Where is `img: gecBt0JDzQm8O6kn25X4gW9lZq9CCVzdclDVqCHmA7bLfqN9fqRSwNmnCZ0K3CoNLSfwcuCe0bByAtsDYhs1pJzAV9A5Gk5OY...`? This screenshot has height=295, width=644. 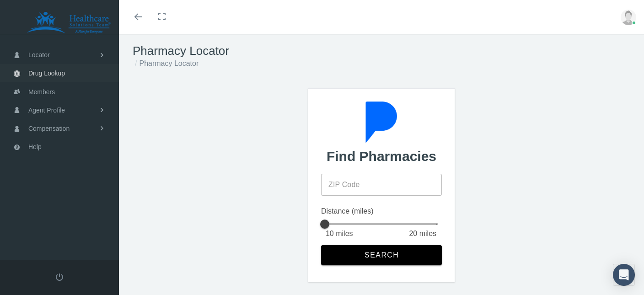 img: gecBt0JDzQm8O6kn25X4gW9lZq9CCVzdclDVqCHmA7bLfqN9fqRSwNmnCZ0K3CoNLSfwcuCe0bByAtsDYhs1pJzAV9A5Gk5OY... is located at coordinates (381, 122).